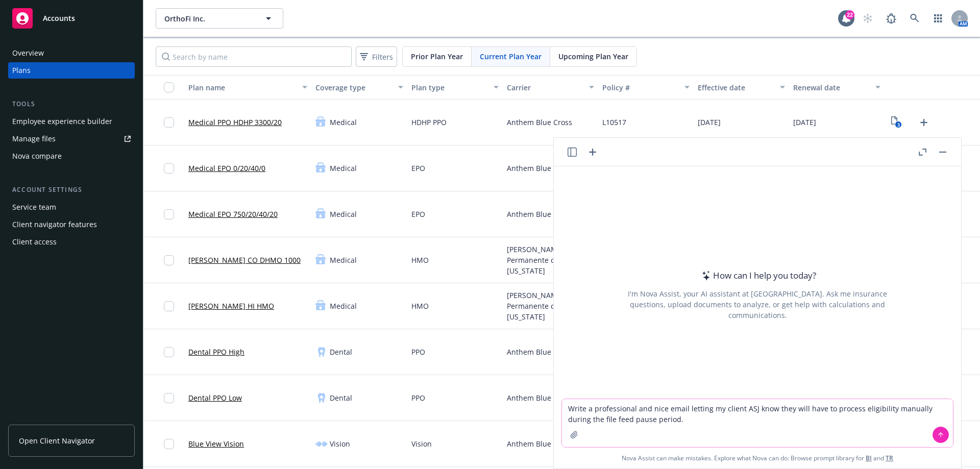 The image size is (980, 469). Describe the element at coordinates (867, 18) in the screenshot. I see `a: Start snowing` at that location.